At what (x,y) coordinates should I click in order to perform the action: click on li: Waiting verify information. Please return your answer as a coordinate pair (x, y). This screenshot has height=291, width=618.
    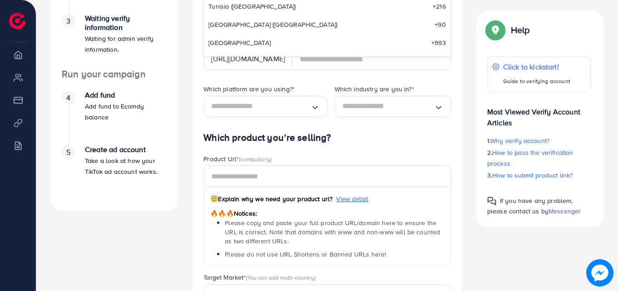
    Looking at the image, I should click on (115, 41).